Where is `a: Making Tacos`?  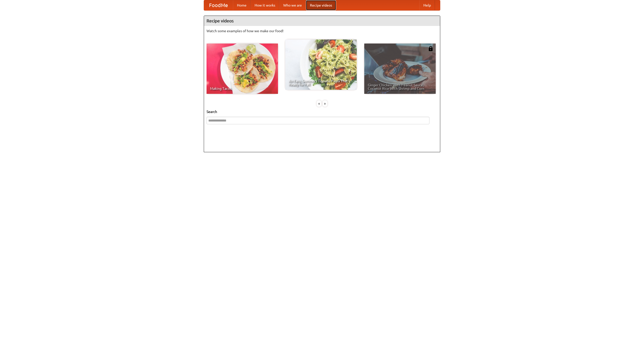
a: Making Tacos is located at coordinates (242, 68).